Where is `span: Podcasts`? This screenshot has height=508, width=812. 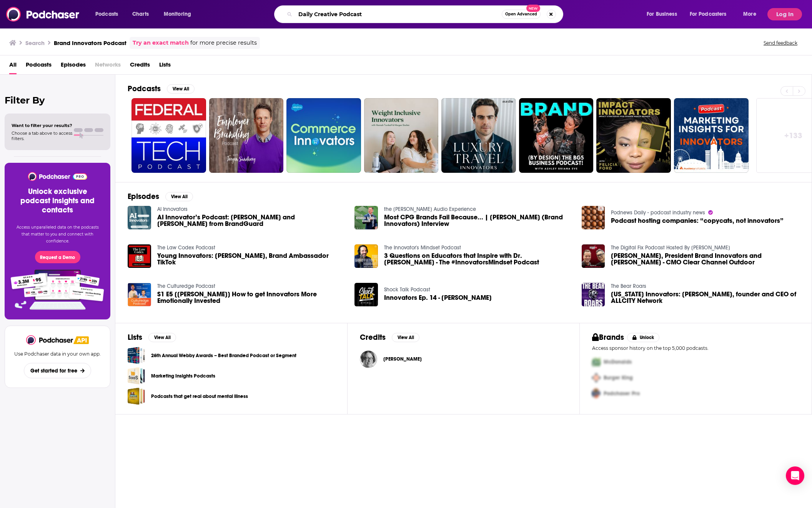
span: Podcasts is located at coordinates (107, 14).